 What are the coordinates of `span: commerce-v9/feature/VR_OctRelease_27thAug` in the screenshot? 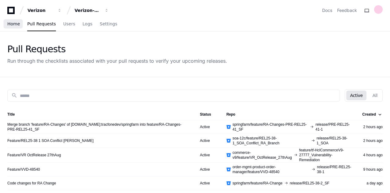 It's located at (262, 155).